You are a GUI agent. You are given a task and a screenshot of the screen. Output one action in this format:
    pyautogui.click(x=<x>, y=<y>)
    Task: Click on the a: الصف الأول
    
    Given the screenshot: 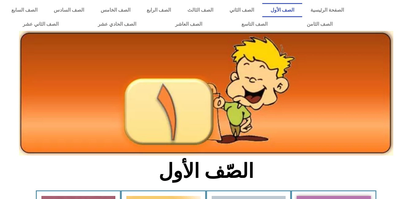 What is the action you would take?
    pyautogui.click(x=282, y=10)
    